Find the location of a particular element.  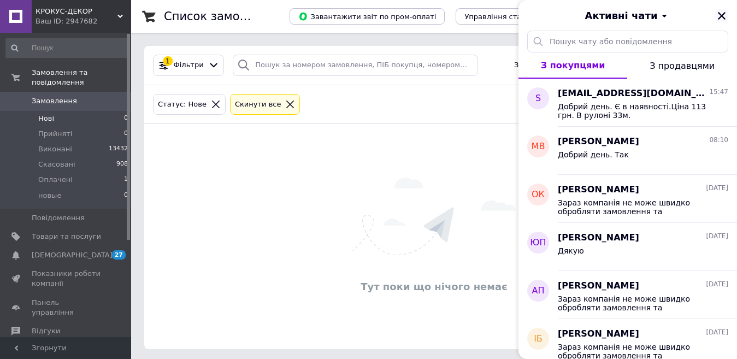

span: АП is located at coordinates (538, 291).